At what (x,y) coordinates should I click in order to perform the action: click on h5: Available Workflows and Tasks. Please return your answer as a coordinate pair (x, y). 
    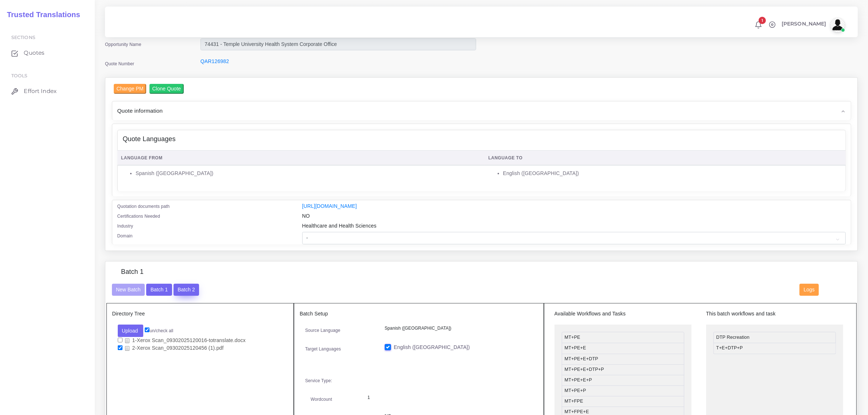
    Looking at the image, I should click on (623, 314).